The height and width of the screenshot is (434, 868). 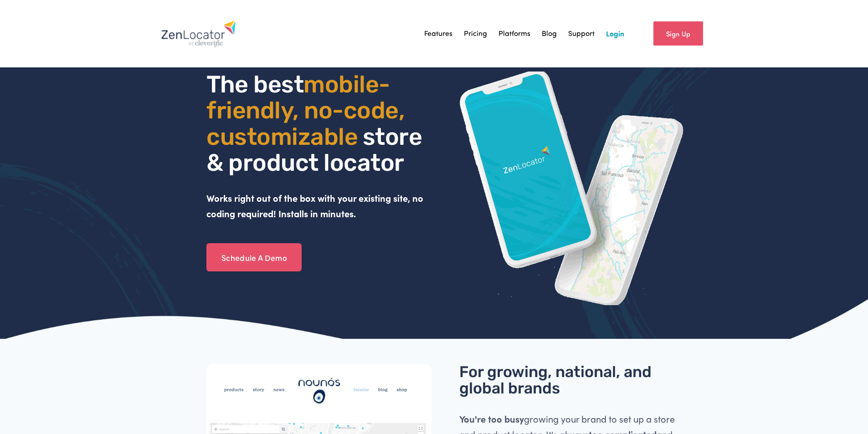 What do you see at coordinates (438, 34) in the screenshot?
I see `a: Features` at bounding box center [438, 34].